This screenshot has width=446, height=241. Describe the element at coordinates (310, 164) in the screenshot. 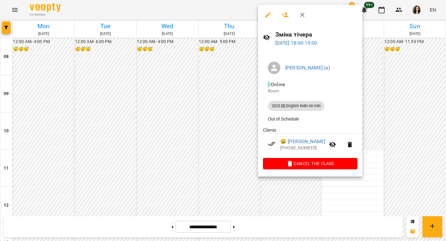

I see `button: Cancel the class` at that location.